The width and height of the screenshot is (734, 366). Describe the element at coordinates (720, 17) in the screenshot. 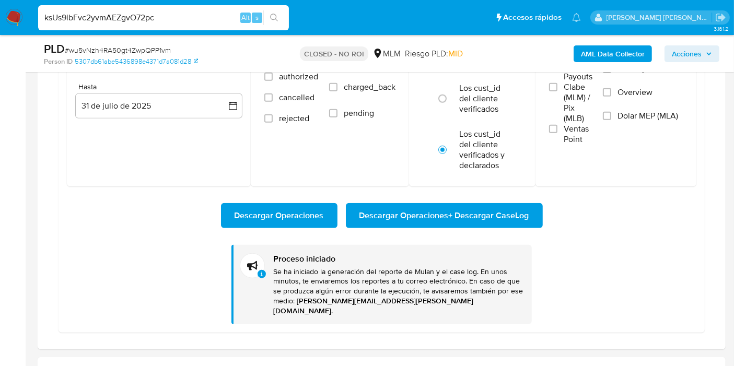

I see `a: Salir` at that location.